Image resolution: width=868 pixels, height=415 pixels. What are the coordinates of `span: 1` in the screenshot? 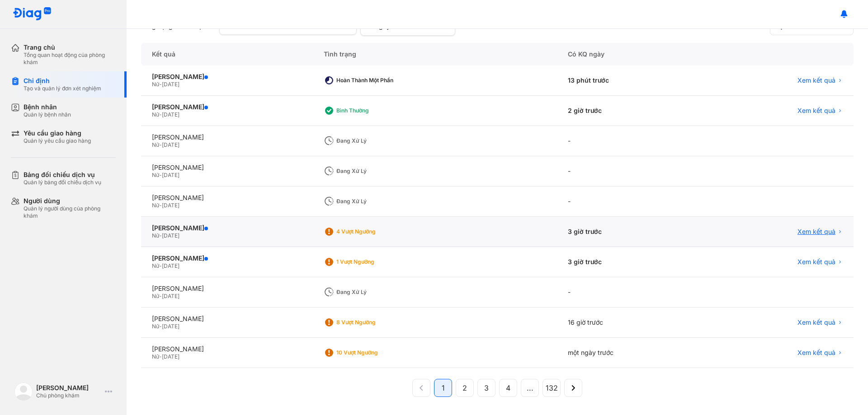 It's located at (443, 388).